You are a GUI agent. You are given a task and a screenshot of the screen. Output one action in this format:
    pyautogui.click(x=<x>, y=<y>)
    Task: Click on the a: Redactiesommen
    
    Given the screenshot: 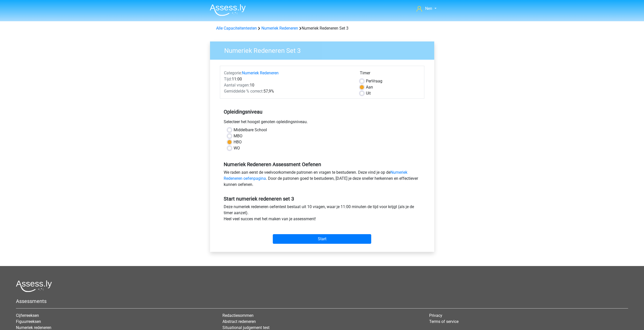 What is the action you would take?
    pyautogui.click(x=238, y=316)
    